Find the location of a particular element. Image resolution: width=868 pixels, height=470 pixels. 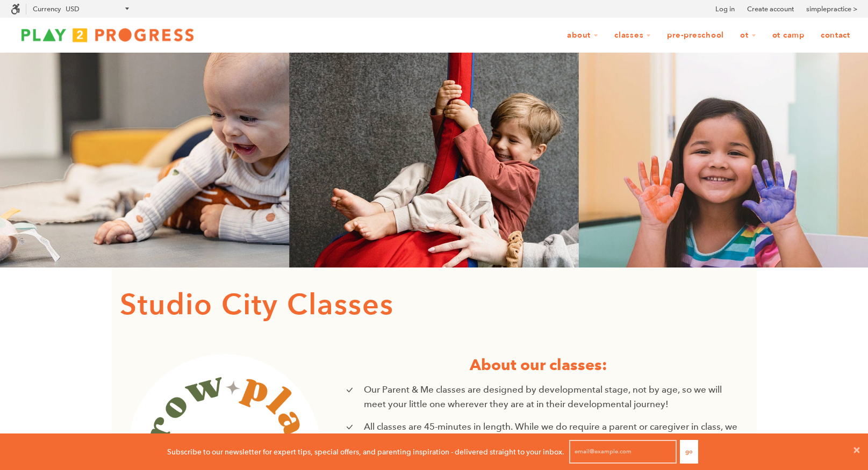

strong: About our classes: is located at coordinates (539, 365).